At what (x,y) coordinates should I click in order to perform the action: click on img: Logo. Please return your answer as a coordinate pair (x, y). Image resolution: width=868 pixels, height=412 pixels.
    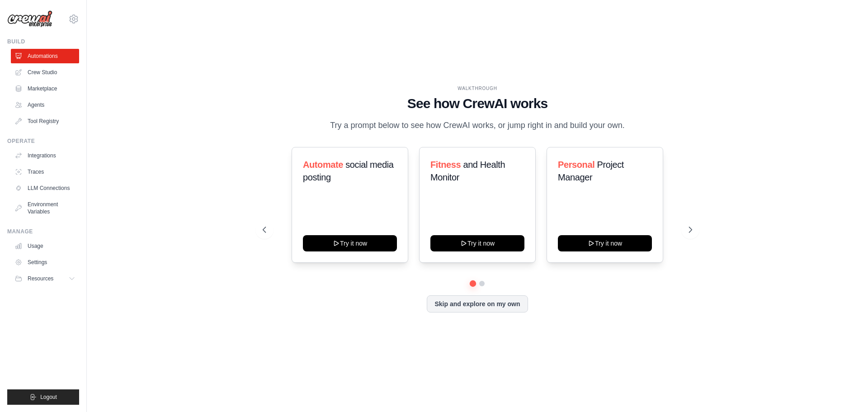
    Looking at the image, I should click on (30, 19).